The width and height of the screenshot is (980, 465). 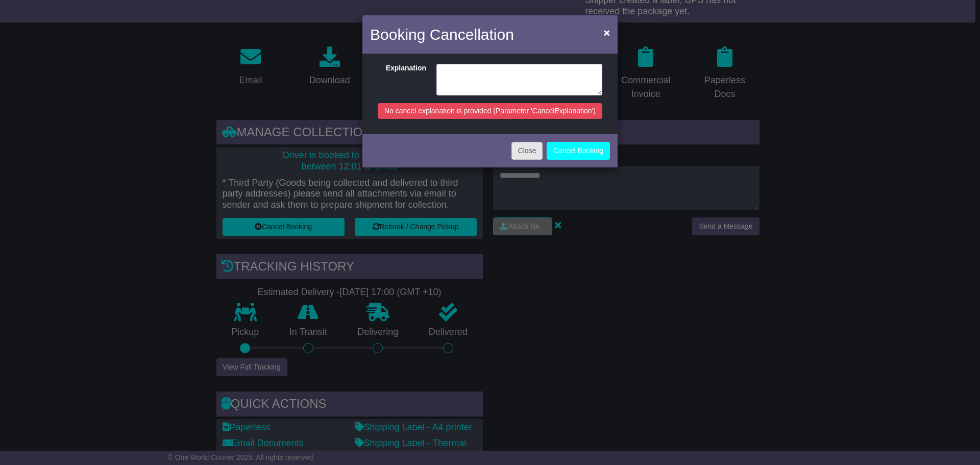 What do you see at coordinates (442, 35) in the screenshot?
I see `h4: Booking Cancellation` at bounding box center [442, 35].